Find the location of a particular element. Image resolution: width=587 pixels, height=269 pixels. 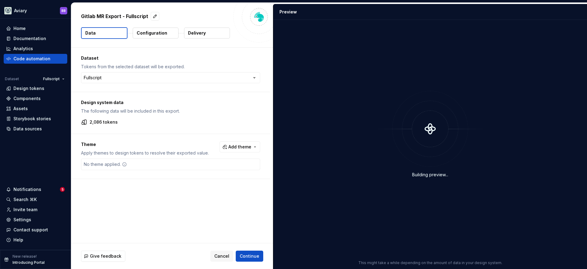

div: Search ⌘K is located at coordinates (25, 199).